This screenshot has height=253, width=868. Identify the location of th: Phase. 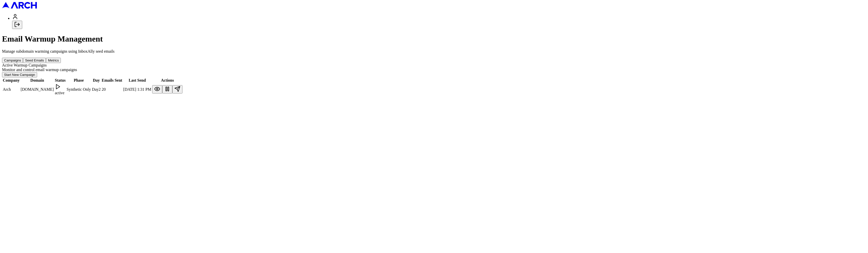
(79, 81).